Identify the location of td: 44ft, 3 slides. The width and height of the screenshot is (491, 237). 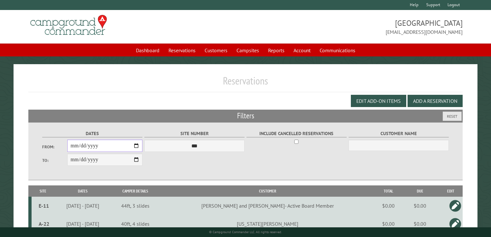
(135, 206).